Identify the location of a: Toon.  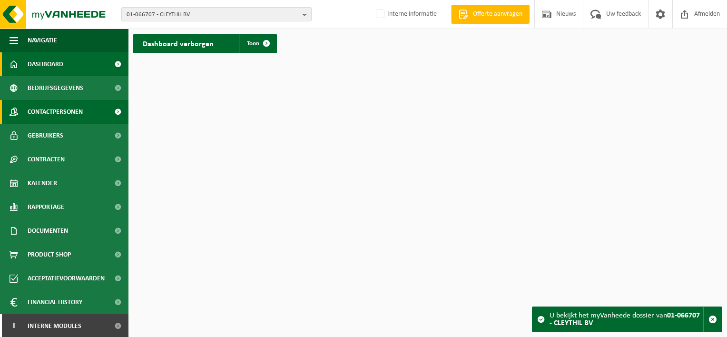
(257, 43).